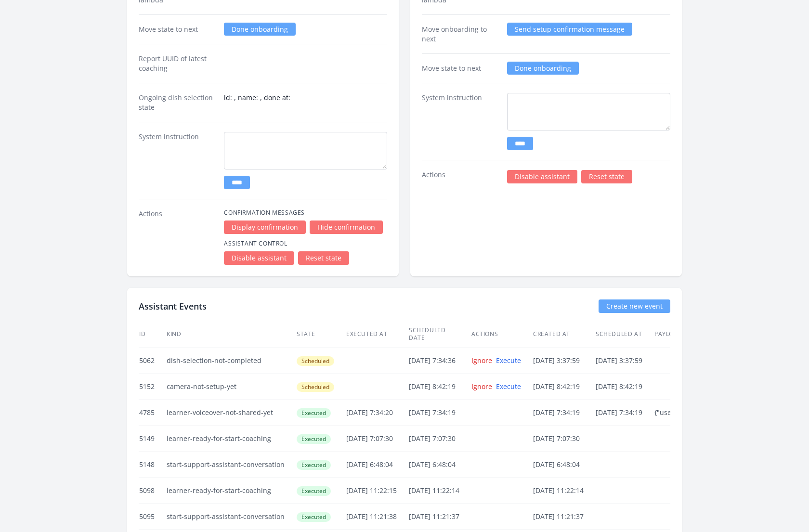 This screenshot has width=809, height=532. What do you see at coordinates (305, 213) in the screenshot?
I see `h4: Confirmation Messages` at bounding box center [305, 213].